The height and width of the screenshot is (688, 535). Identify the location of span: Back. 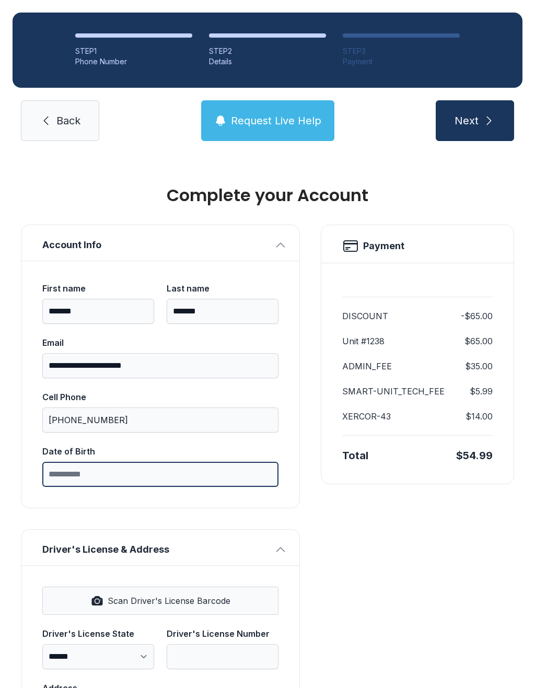
(68, 121).